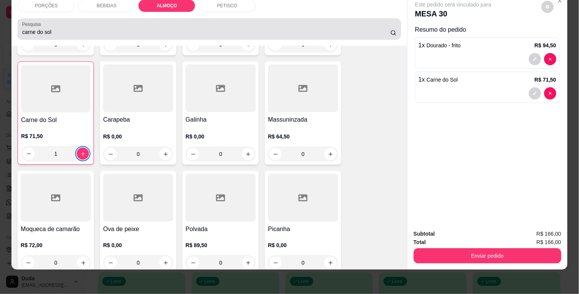 Image resolution: width=579 pixels, height=294 pixels. Describe the element at coordinates (420, 243) in the screenshot. I see `strong: Total` at that location.